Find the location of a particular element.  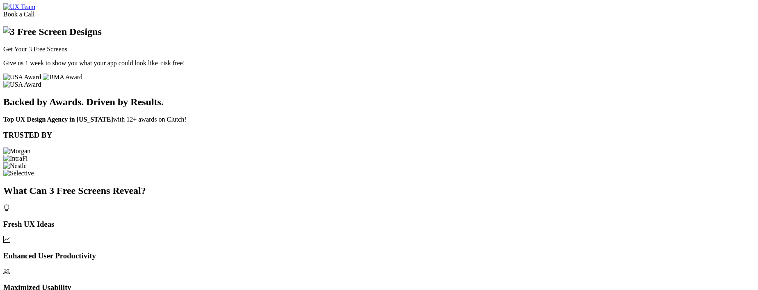

img: BMA Award is located at coordinates (62, 77).